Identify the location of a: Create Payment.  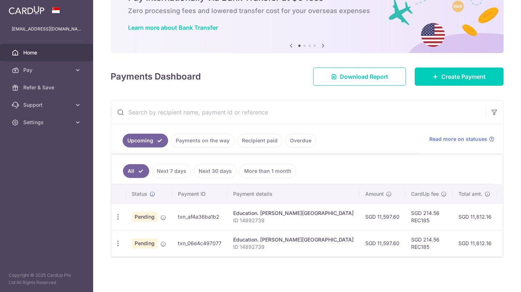
(459, 77).